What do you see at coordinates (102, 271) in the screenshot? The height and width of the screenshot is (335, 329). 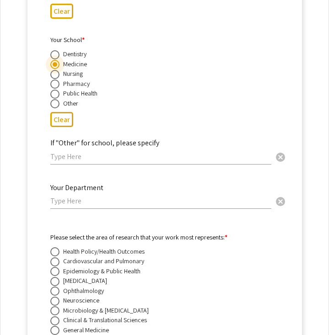 I see `div: Epidemiology & Public Health` at bounding box center [102, 271].